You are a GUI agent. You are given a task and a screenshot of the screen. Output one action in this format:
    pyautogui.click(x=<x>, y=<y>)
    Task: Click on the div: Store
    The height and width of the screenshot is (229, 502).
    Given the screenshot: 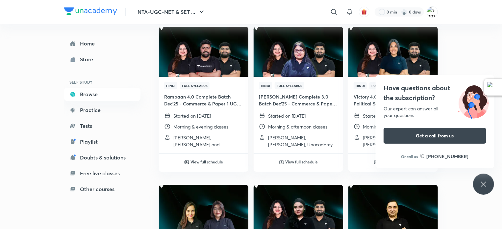 What is the action you would take?
    pyautogui.click(x=88, y=59)
    